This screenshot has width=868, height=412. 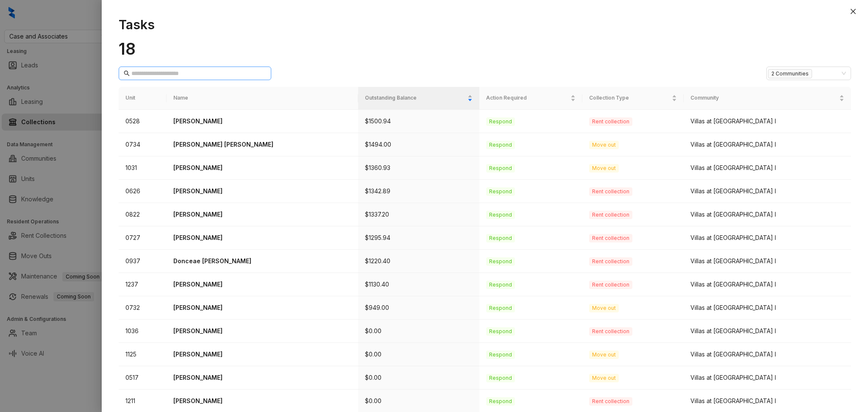 What do you see at coordinates (418, 191) in the screenshot?
I see `p: $1342.89` at bounding box center [418, 191].